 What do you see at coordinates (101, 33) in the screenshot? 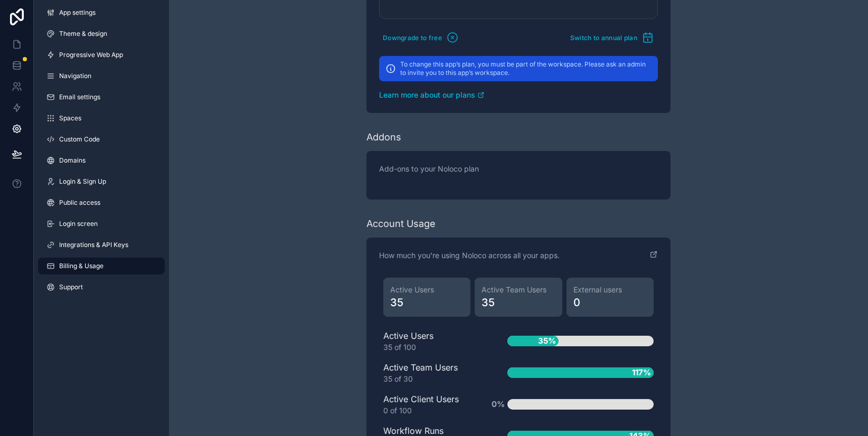
I see `a: Theme & design` at bounding box center [101, 33].